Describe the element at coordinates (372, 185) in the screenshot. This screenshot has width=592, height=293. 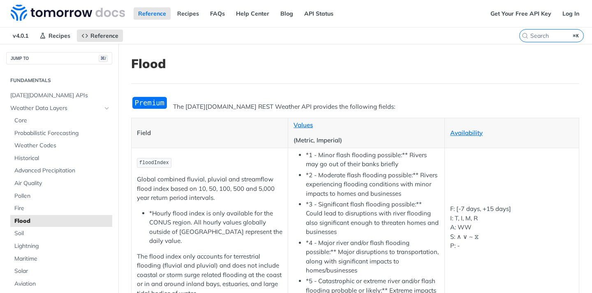
I see `li: *2 - Moderate flash flooding possible:** Rivers experiencing flooding conditions with minor impac...` at that location.